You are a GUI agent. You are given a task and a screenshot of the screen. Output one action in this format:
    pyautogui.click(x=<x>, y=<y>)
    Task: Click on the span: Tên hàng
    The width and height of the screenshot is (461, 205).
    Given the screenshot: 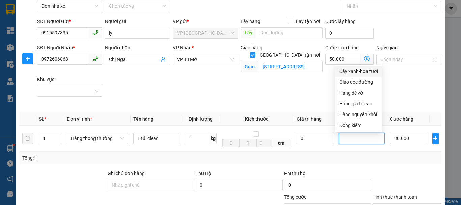 What is the action you would take?
    pyautogui.click(x=143, y=119)
    